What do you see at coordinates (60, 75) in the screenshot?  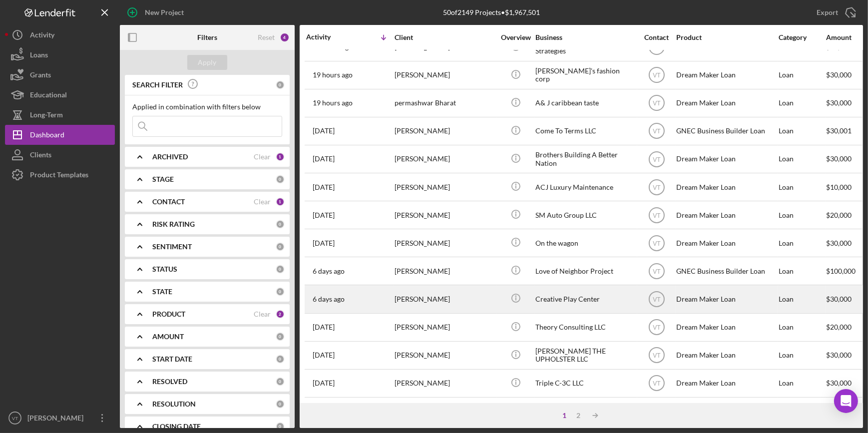 I see `a: Grants` at bounding box center [60, 75].